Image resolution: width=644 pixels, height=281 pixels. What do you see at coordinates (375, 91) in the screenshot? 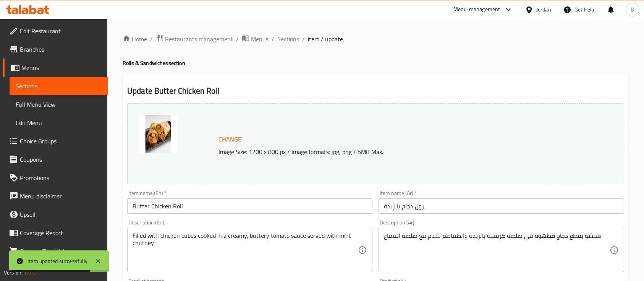
I see `h2: Update Butter Chicken Roll` at bounding box center [375, 91].